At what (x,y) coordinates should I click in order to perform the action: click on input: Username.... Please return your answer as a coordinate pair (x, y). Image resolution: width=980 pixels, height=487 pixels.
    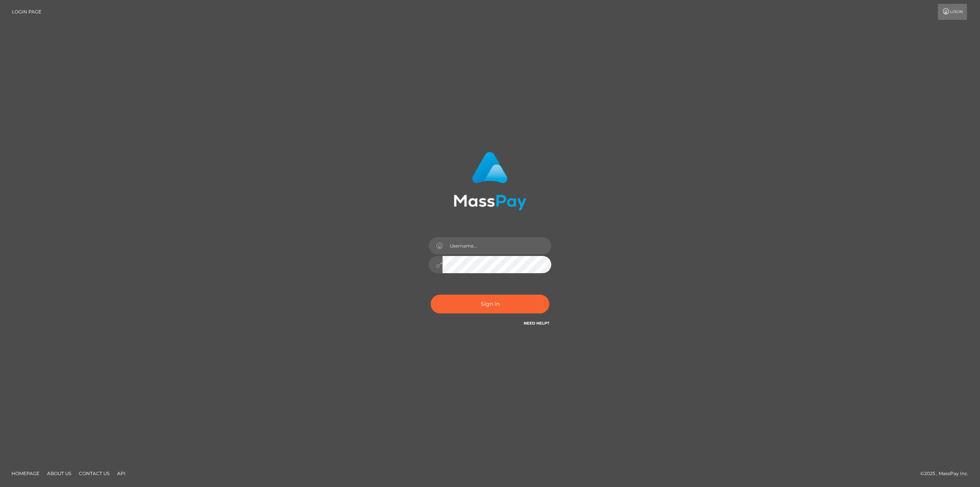
    Looking at the image, I should click on (497, 246).